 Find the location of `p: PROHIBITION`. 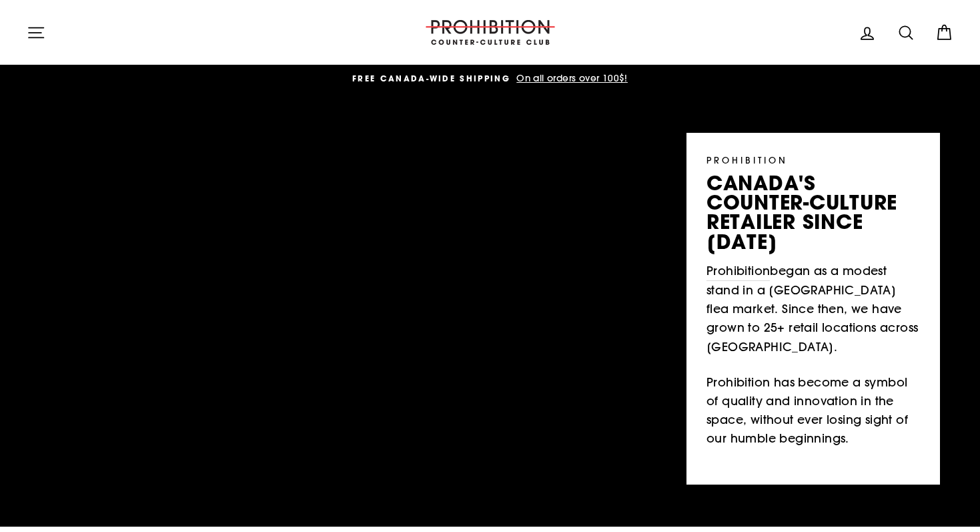

p: PROHIBITION is located at coordinates (813, 160).